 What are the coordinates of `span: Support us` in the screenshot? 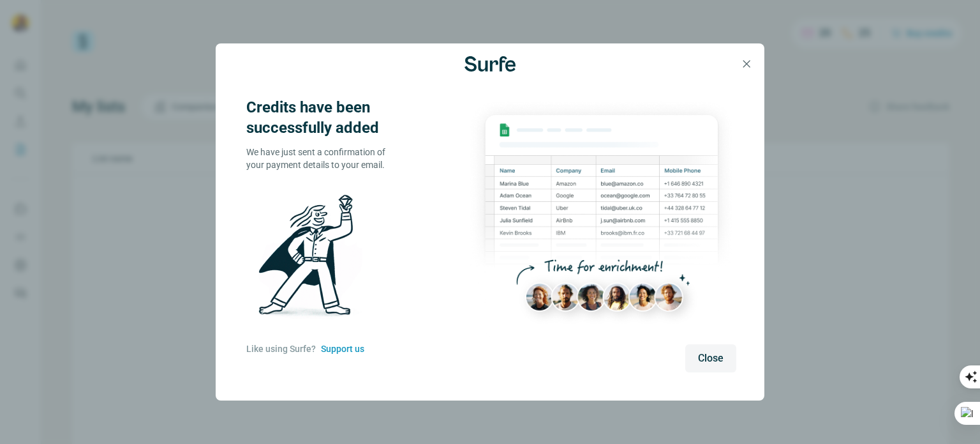 It's located at (342, 348).